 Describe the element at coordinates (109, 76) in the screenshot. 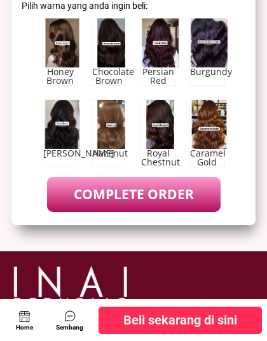

I see `div: Chocolate Brown` at that location.